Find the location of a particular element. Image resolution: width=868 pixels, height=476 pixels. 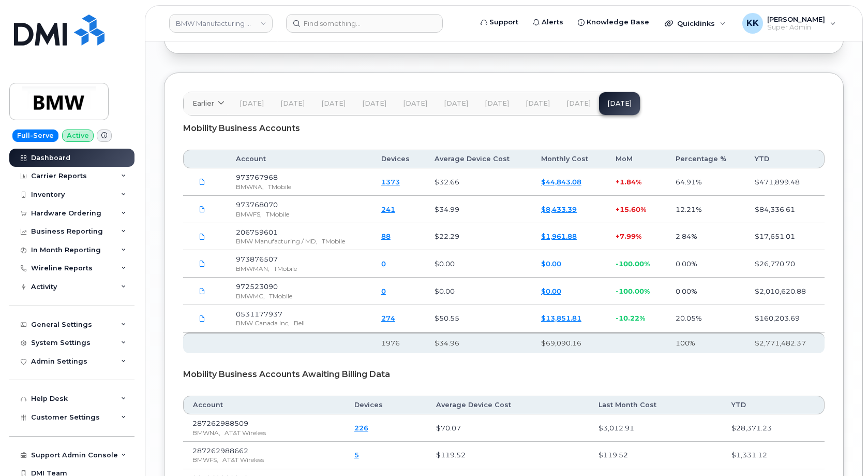

a: Support is located at coordinates (499, 22).